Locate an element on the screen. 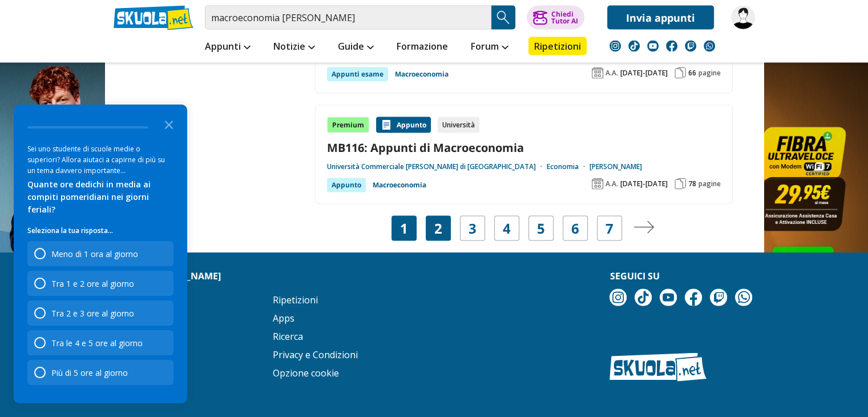  a: Apps is located at coordinates (283, 318).